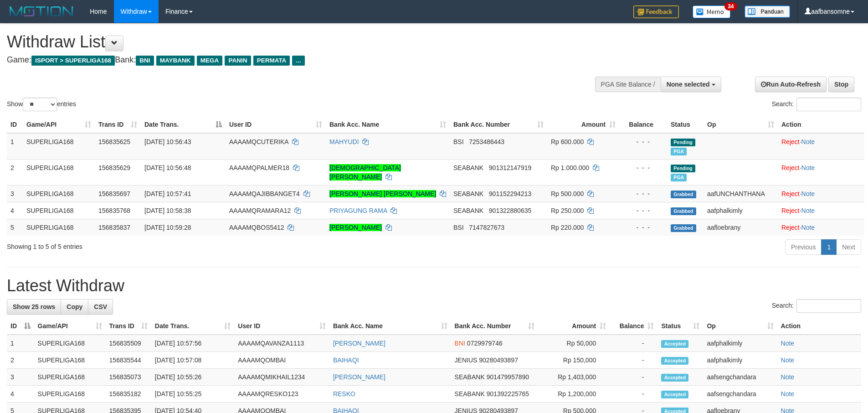  Describe the element at coordinates (567, 211) in the screenshot. I see `span: Rp 250.000` at that location.